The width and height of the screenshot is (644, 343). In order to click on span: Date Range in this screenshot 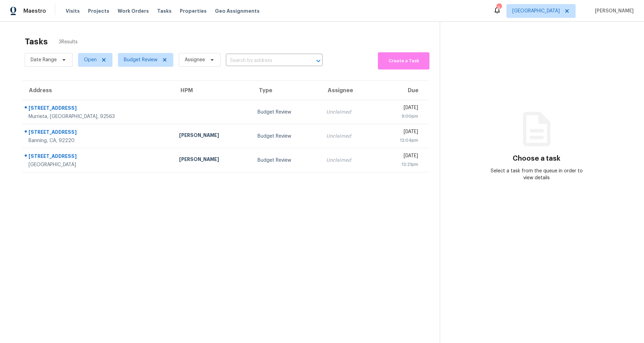, I will do `click(44, 60)`.